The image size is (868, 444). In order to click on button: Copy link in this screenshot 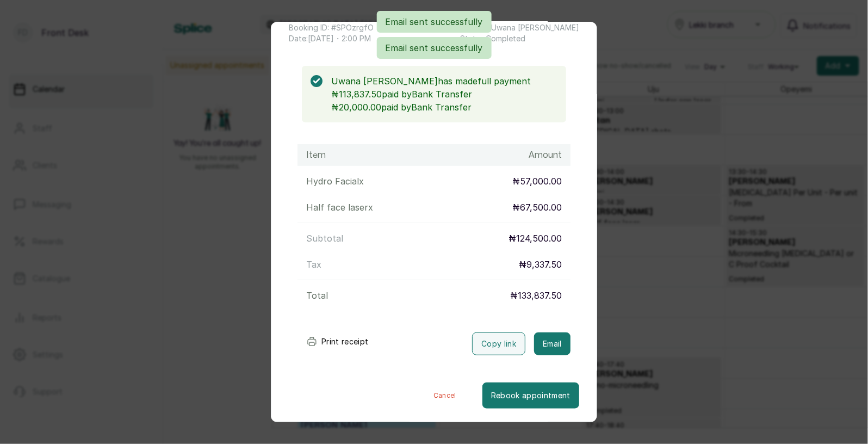, I will do `click(499, 343)`.